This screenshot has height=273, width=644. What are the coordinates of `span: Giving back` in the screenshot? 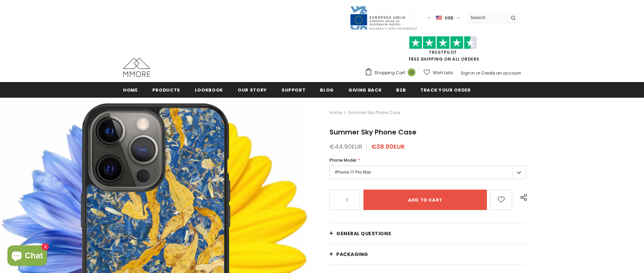 It's located at (365, 90).